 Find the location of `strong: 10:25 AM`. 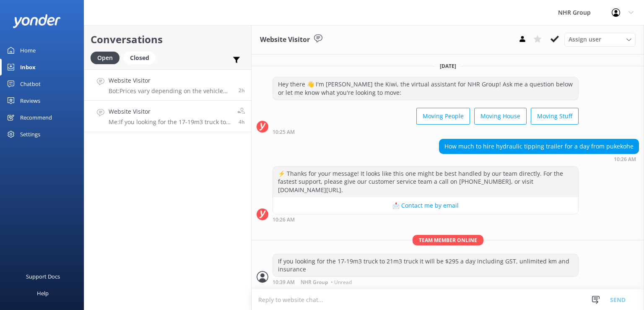

strong: 10:25 AM is located at coordinates (283, 132).